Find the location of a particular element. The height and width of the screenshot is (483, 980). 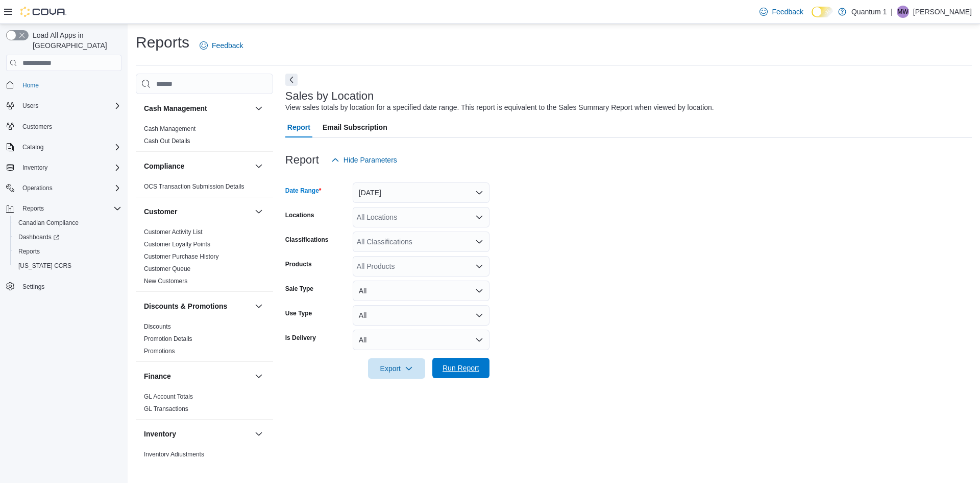

label: Products is located at coordinates (298, 264).